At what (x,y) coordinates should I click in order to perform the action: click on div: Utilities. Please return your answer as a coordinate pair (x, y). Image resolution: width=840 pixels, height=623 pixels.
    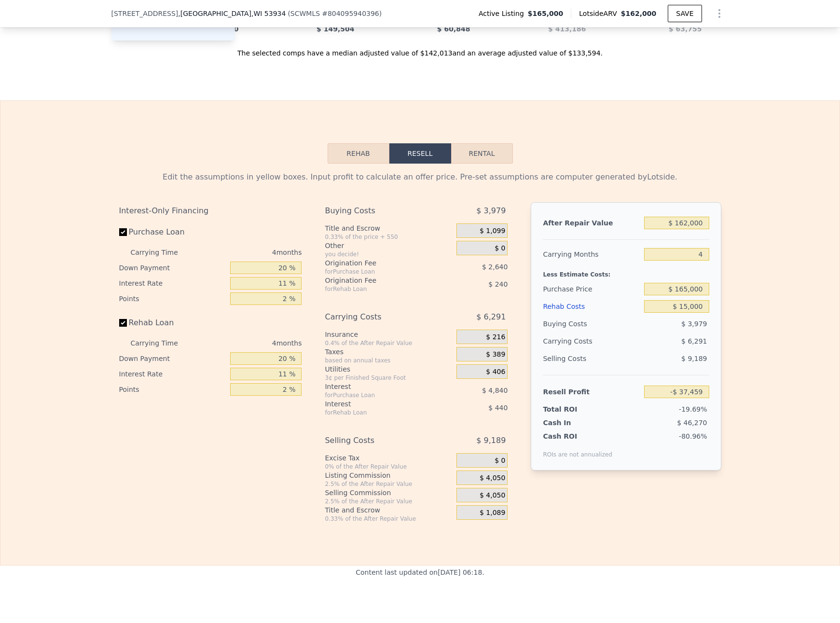
    Looking at the image, I should click on (388, 369).